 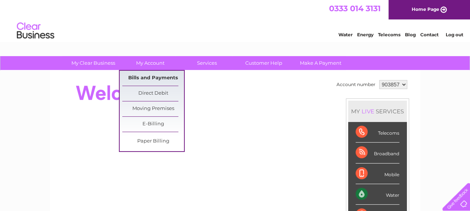 I want to click on a: Services, so click(x=207, y=63).